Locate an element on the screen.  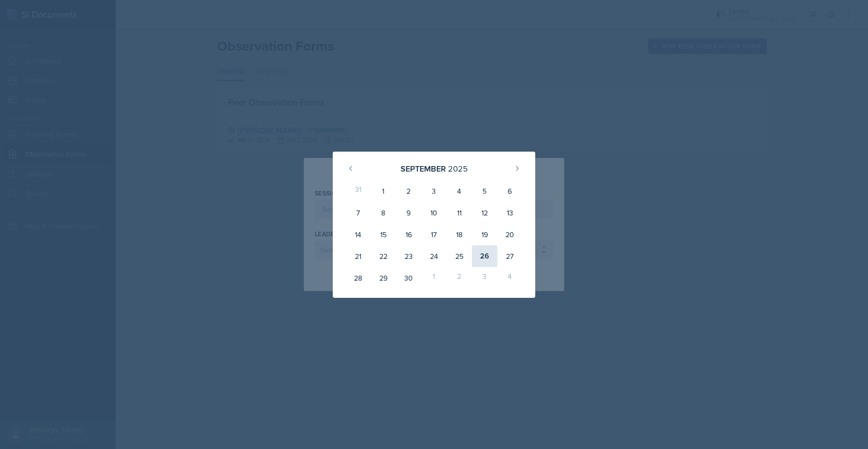
div: 23 is located at coordinates (409, 257).